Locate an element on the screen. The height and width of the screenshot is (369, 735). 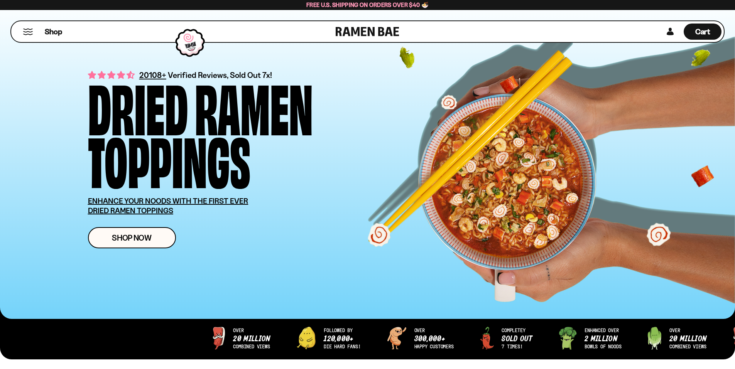
u: ENHANCE YOUR NOODS WITH THE FIRST EVER DRIED RAMEN TOPPINGS is located at coordinates (168, 206).